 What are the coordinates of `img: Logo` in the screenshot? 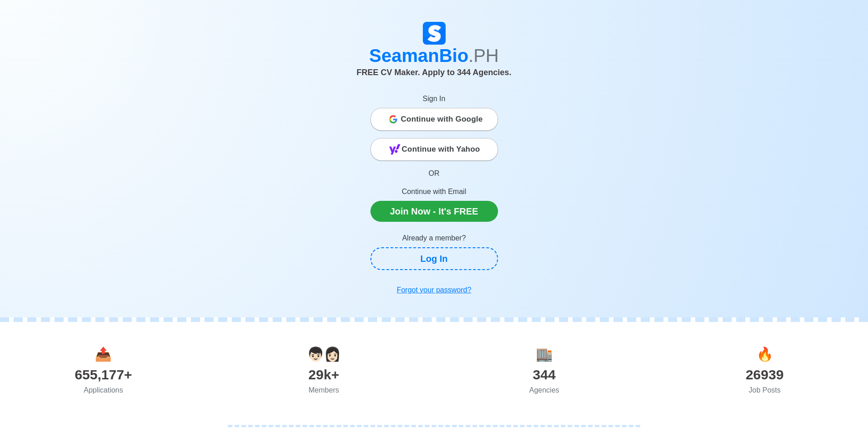 It's located at (434, 34).